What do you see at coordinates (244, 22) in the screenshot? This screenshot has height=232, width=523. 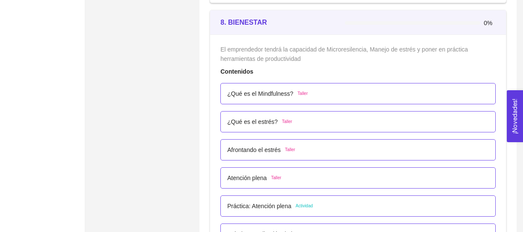 I see `strong: 8. BIENESTAR` at bounding box center [244, 22].